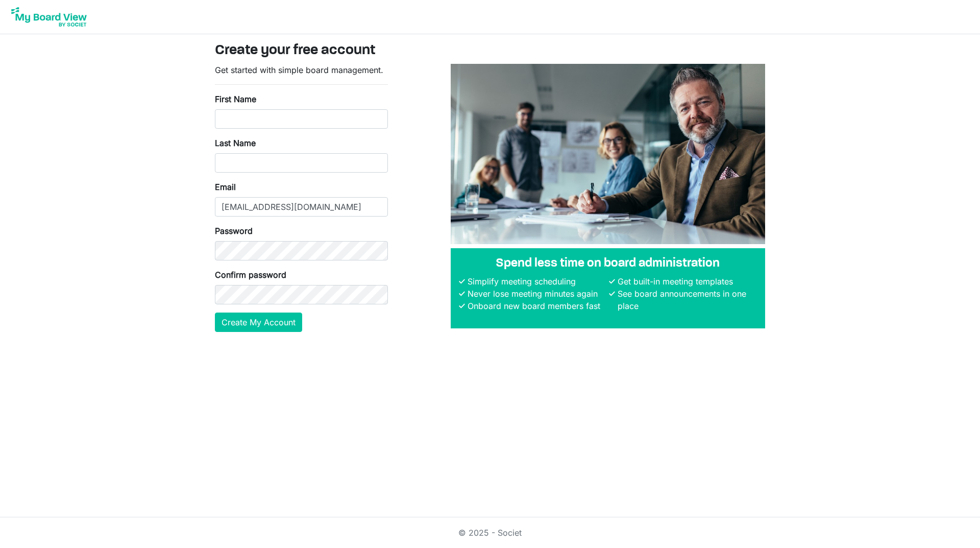 This screenshot has height=548, width=980. I want to click on li: Get built-in meeting templates, so click(686, 282).